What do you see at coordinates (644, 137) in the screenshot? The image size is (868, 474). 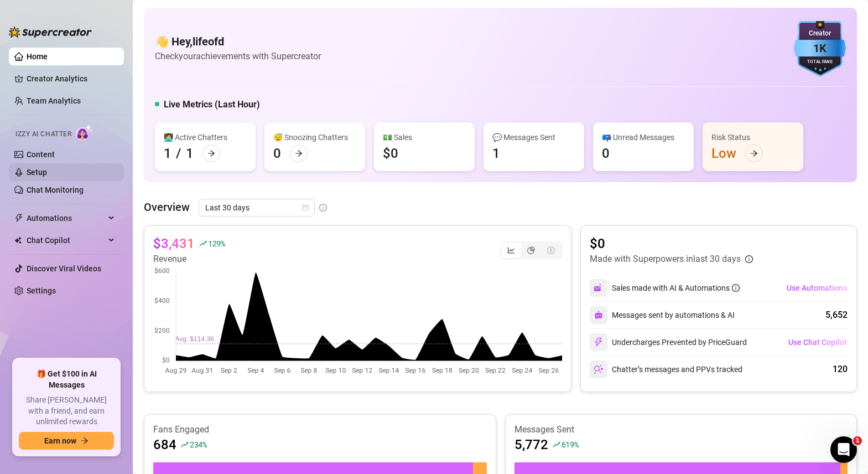 I see `div: 📪 Unread Messages` at bounding box center [644, 137].